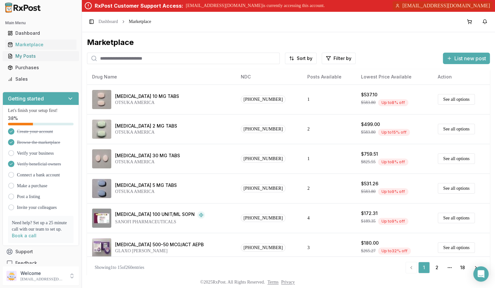 The image size is (495, 288). I want to click on div: Purchases, so click(41, 68).